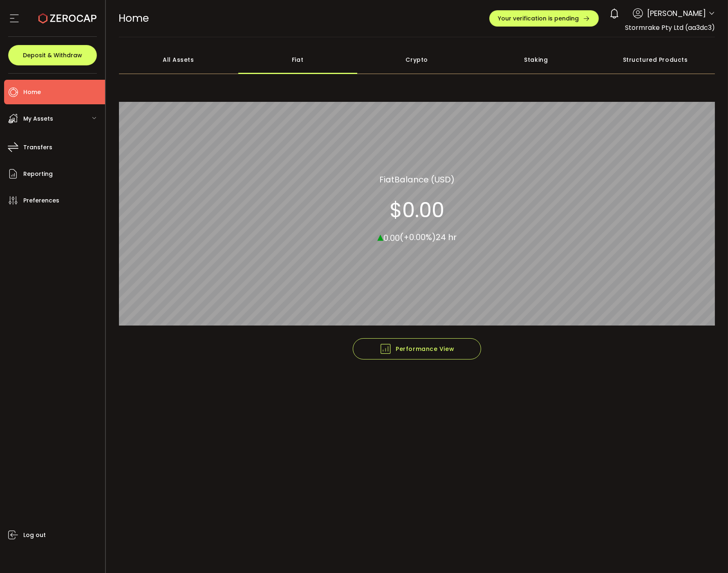 This screenshot has width=728, height=573. I want to click on span: Deposit & Withdraw, so click(52, 56).